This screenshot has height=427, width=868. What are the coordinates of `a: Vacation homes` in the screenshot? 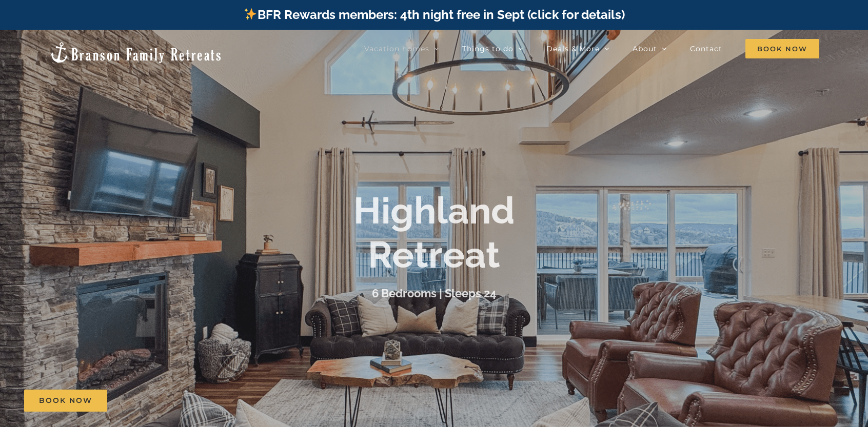 It's located at (402, 49).